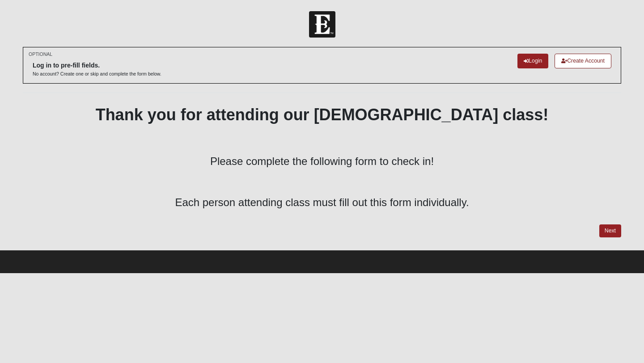 This screenshot has height=363, width=644. I want to click on small: OPTIONAL, so click(40, 54).